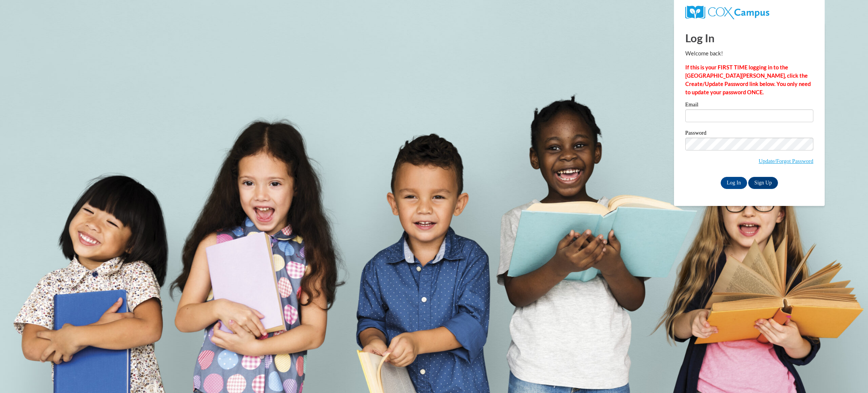 This screenshot has height=393, width=868. Describe the element at coordinates (727, 13) in the screenshot. I see `img: COX Campus` at that location.